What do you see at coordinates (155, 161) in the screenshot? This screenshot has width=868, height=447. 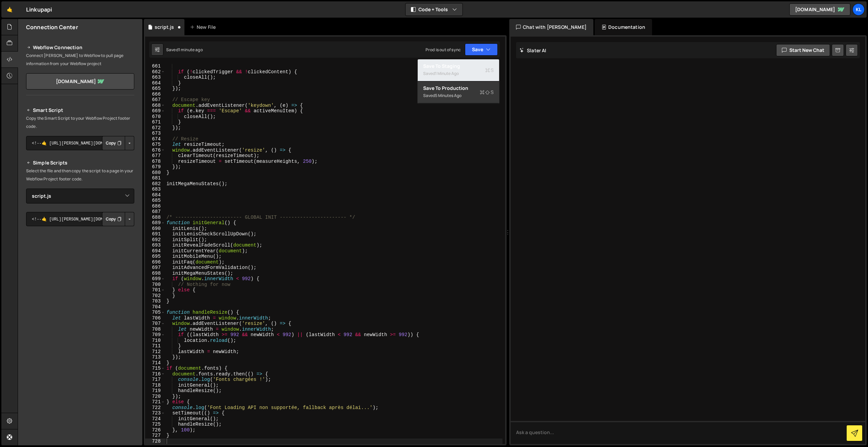 I see `div: 678` at bounding box center [155, 161].